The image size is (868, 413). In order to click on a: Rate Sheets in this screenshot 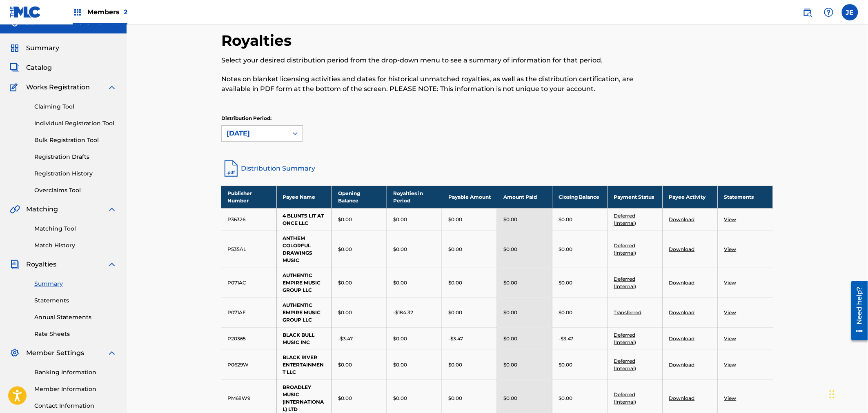, I will do `click(75, 334)`.